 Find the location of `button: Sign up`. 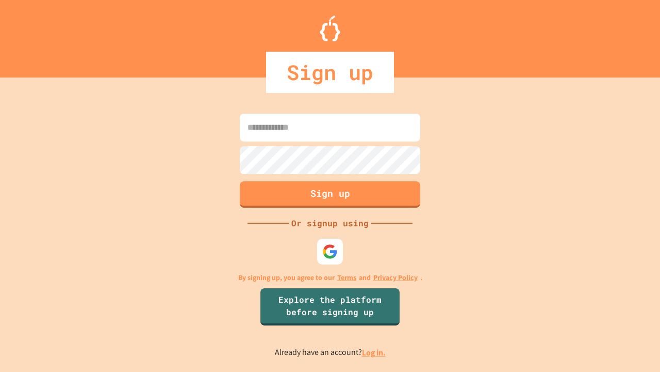

button: Sign up is located at coordinates (330, 194).